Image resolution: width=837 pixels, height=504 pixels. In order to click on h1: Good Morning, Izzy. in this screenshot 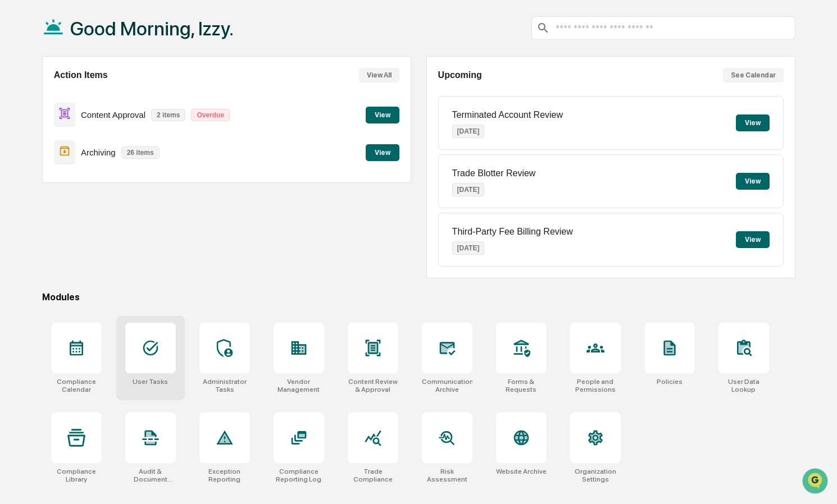, I will do `click(151, 28)`.